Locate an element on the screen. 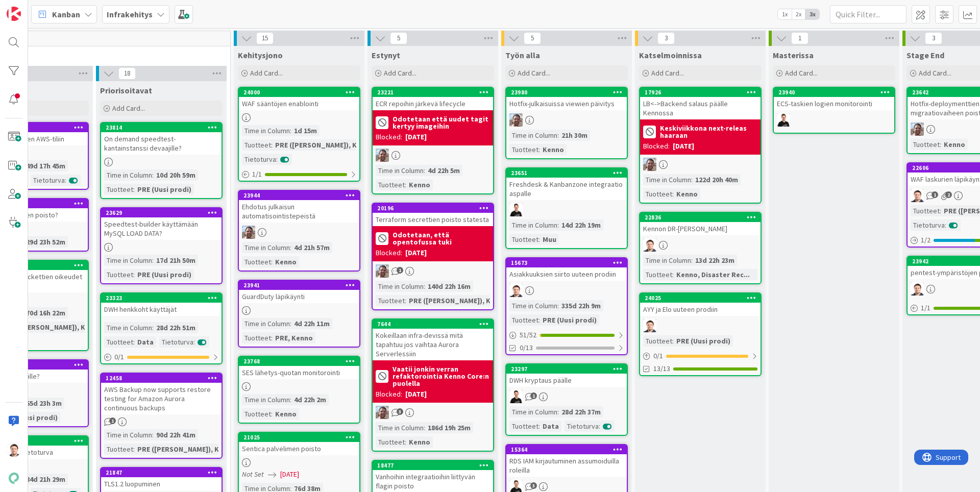  div: 18477 is located at coordinates (433, 466).